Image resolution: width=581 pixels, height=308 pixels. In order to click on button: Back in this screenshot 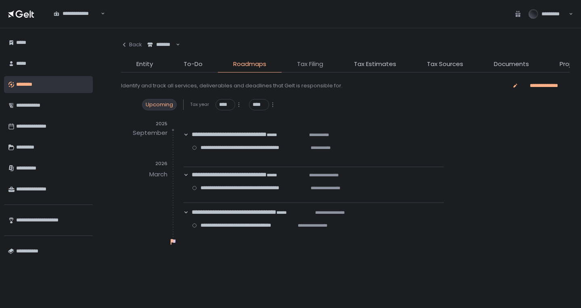, I will do `click(131, 45)`.